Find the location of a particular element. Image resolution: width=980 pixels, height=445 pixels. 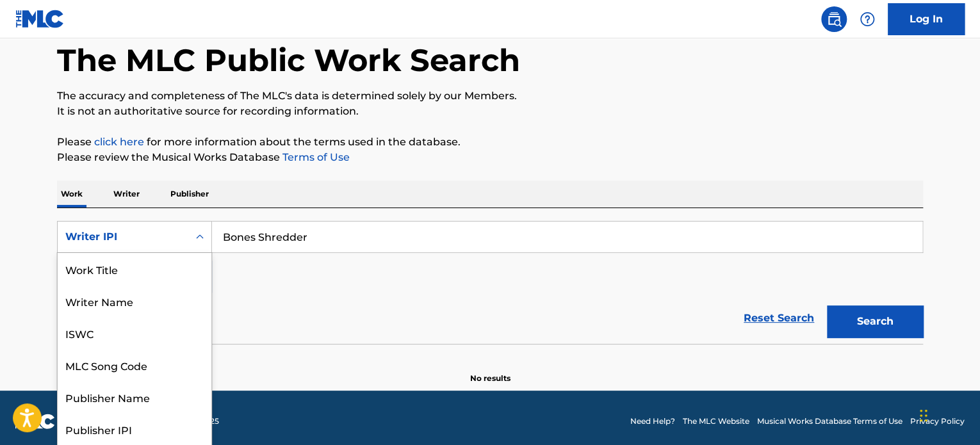

img: search is located at coordinates (834, 19).